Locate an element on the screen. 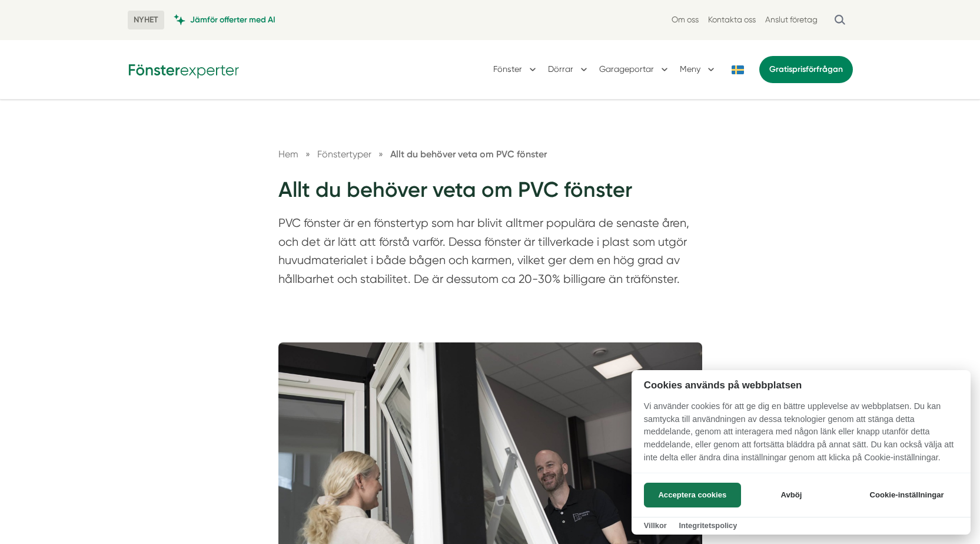  a: Integritetspolicy is located at coordinates (708, 525).